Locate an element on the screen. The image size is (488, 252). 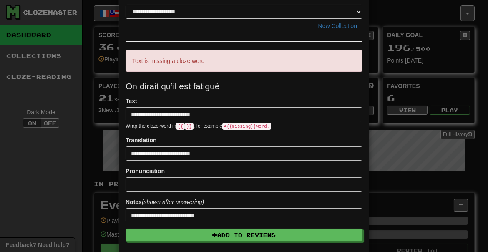
label: Translation is located at coordinates (141, 140).